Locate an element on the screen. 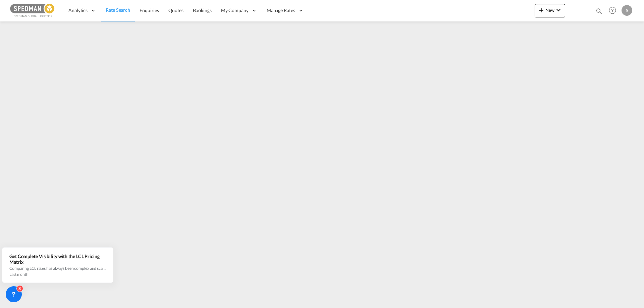 The width and height of the screenshot is (644, 308). button: icon-plus 400-fgNewicon-chevron-down is located at coordinates (549, 11).